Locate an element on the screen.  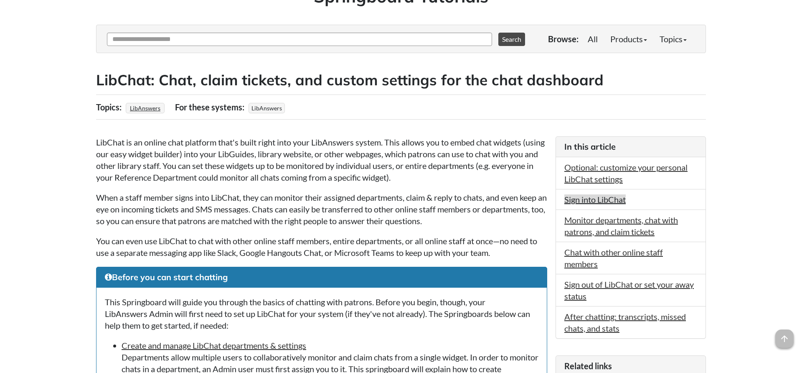
a: Products is located at coordinates (629, 39).